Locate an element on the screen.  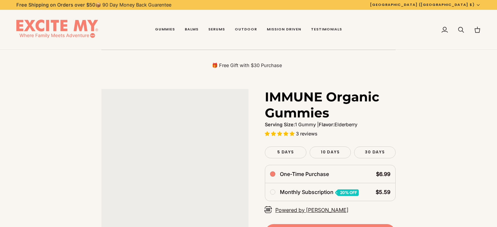
a: Balms is located at coordinates (192, 30).